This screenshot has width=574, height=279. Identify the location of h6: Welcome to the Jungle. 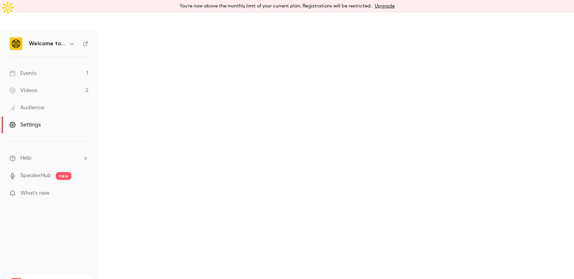
(47, 44).